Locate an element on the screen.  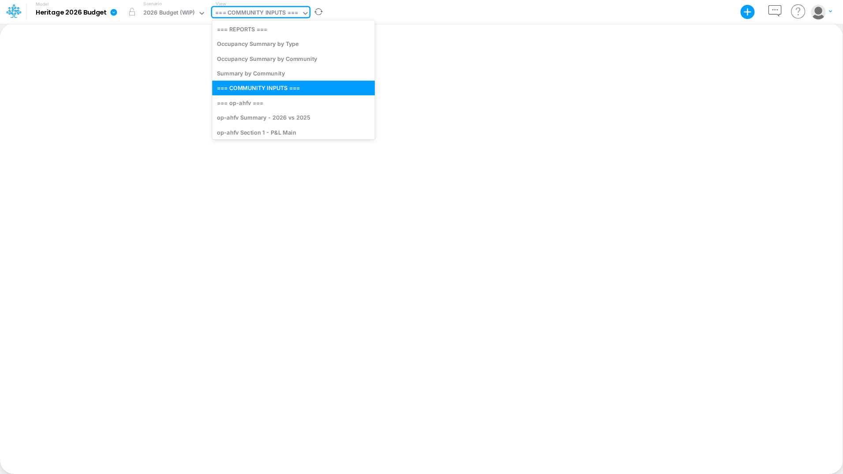
div: op-ahfv Section 1 - P&L Main is located at coordinates (293, 132).